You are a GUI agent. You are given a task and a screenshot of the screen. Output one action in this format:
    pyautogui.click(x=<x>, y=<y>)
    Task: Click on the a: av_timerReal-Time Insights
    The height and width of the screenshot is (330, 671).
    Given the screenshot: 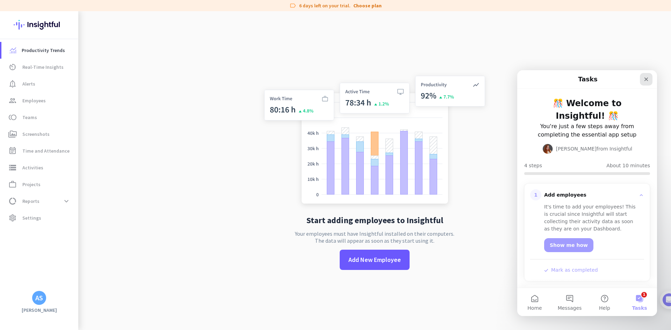 What is the action you would take?
    pyautogui.click(x=40, y=67)
    